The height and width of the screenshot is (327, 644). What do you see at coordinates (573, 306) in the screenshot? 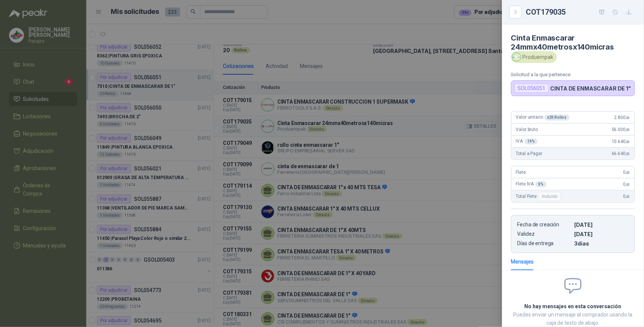
I see `h2: No hay mensajes en esta conversación` at bounding box center [573, 306].